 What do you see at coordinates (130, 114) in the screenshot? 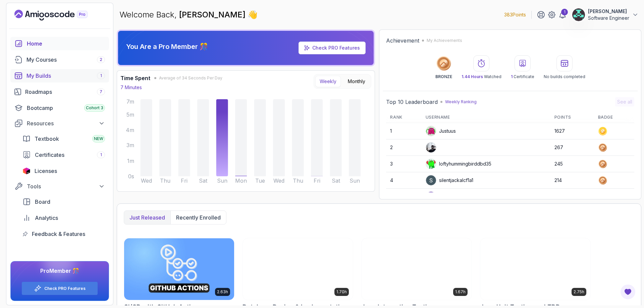
I see `tspan: 5m` at bounding box center [130, 114].